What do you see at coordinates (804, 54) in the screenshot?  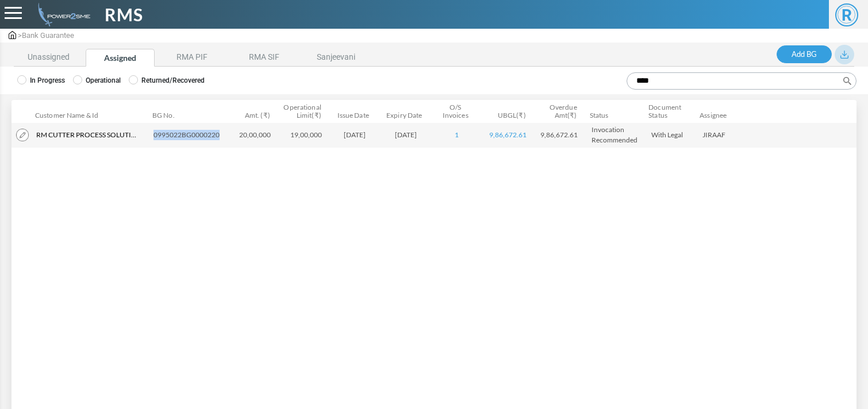 I see `a: Add BG` at bounding box center [804, 54].